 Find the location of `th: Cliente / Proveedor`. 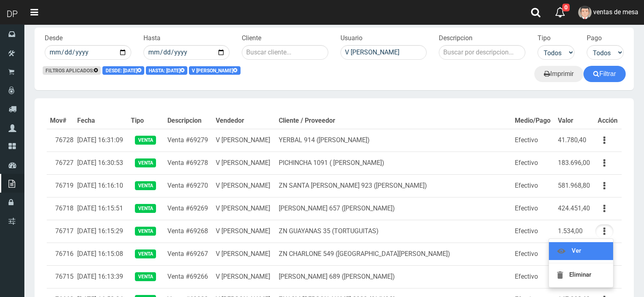

th: Cliente / Proveedor is located at coordinates (393, 121).